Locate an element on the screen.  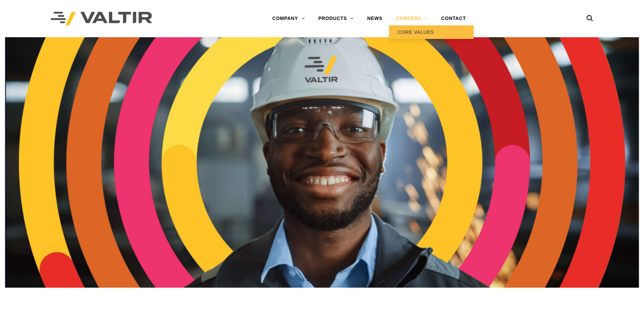
img: Valtir is located at coordinates (102, 19).